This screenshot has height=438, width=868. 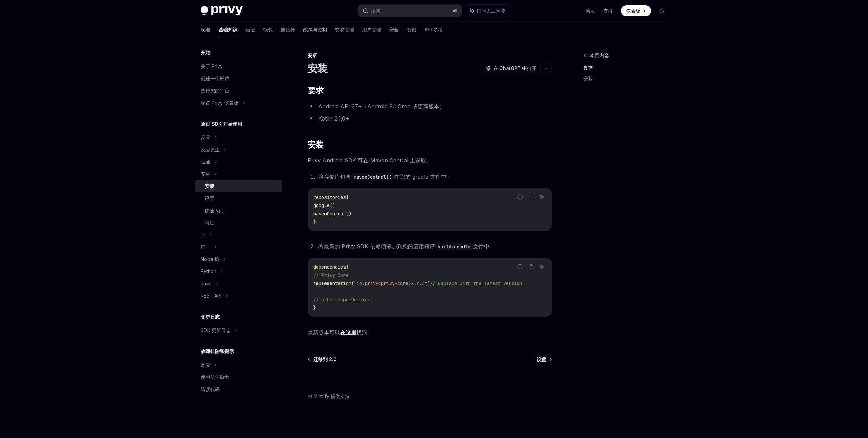 I want to click on font: 关于 Privy, so click(x=212, y=66).